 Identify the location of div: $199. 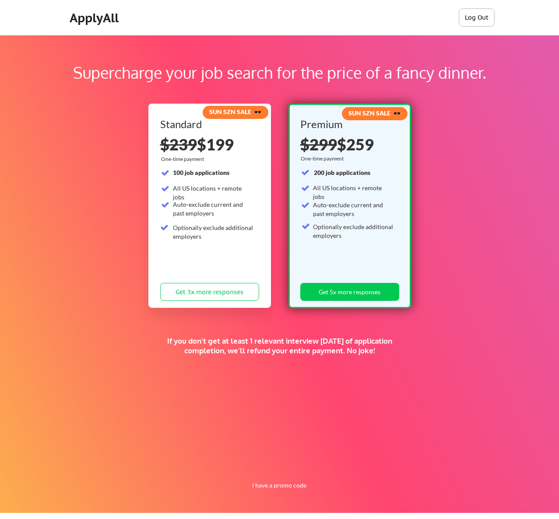
(210, 144).